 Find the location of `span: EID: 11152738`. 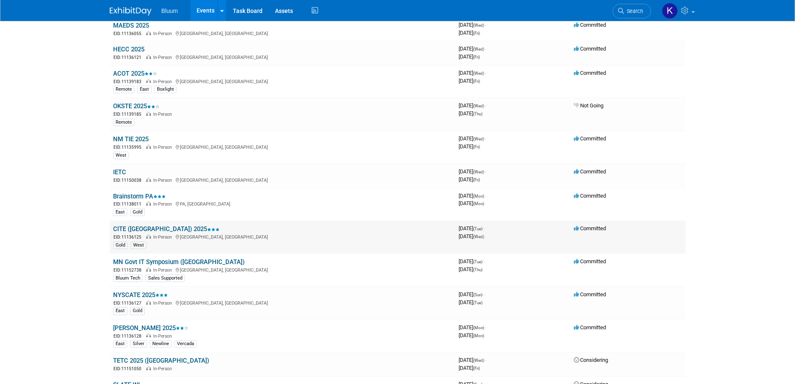

span: EID: 11152738 is located at coordinates (129, 270).